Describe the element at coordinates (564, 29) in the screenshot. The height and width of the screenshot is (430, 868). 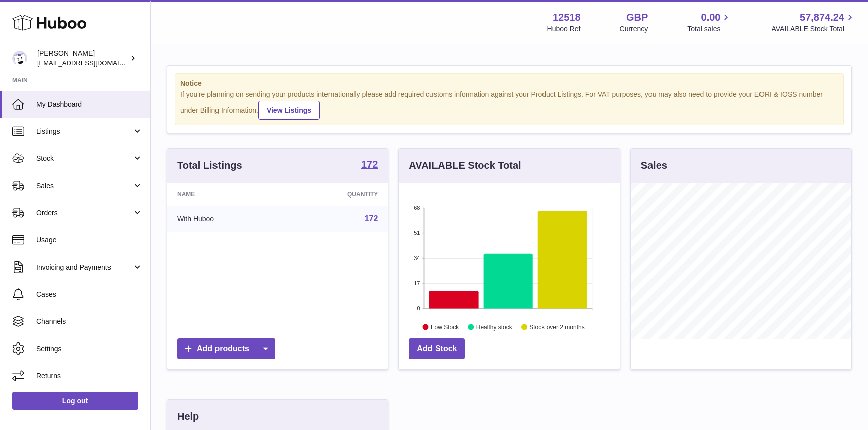
I see `div: Huboo Ref` at that location.